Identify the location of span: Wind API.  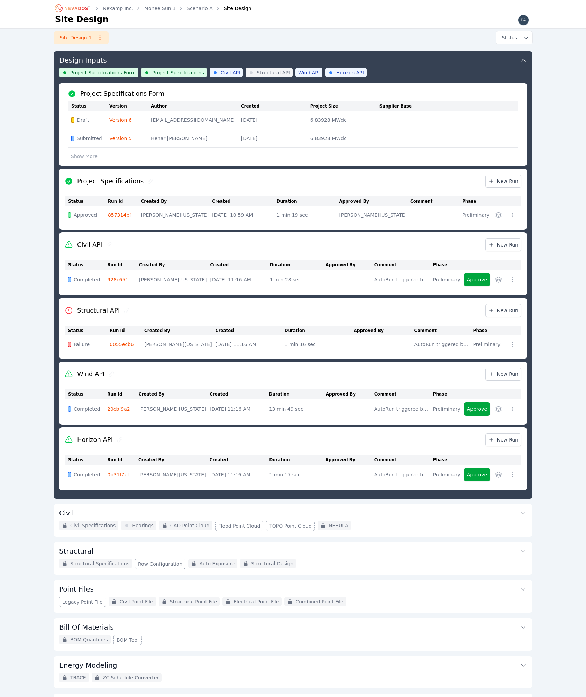
(309, 73).